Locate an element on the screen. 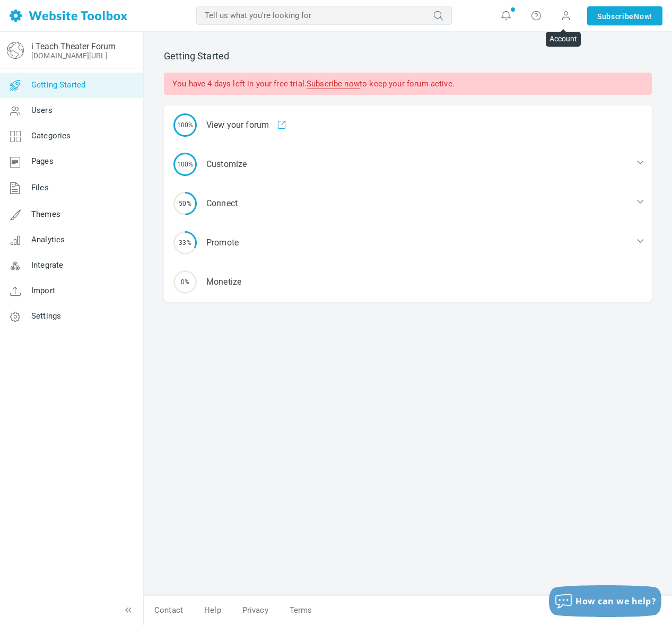  span: How can we help? is located at coordinates (616, 602).